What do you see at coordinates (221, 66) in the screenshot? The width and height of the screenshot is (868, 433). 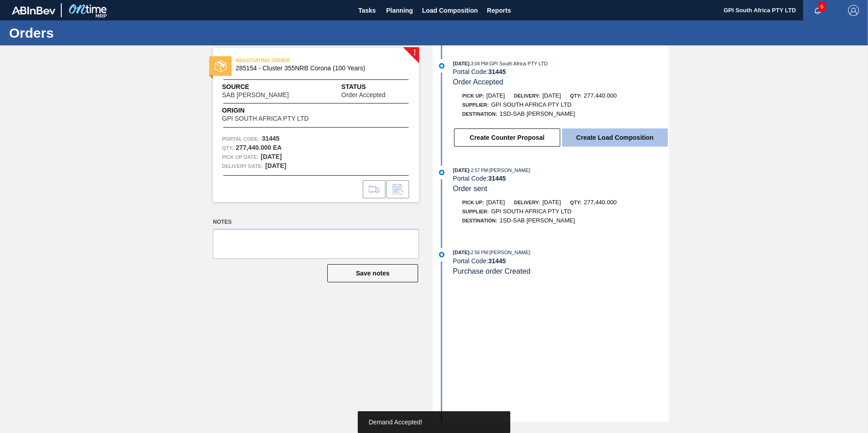 I see `img: status` at bounding box center [221, 66].